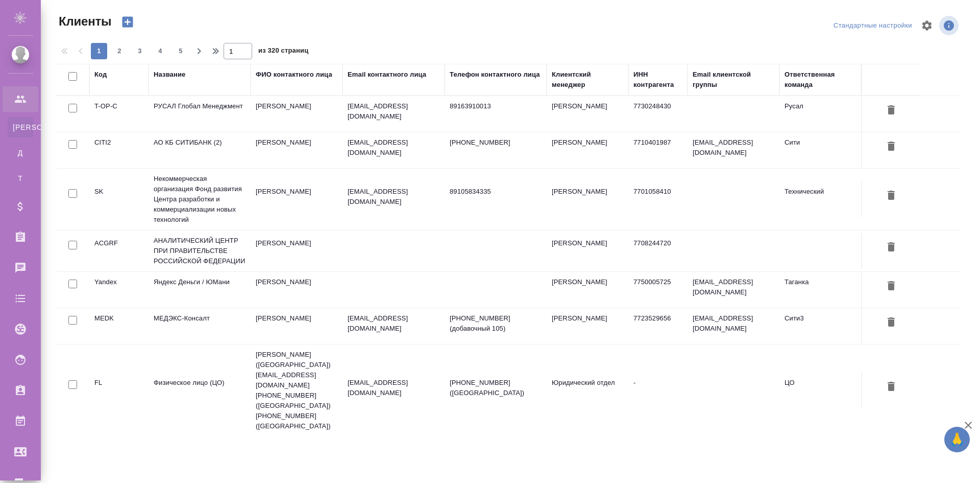 This screenshot has width=980, height=483. Describe the element at coordinates (820, 150) in the screenshot. I see `td: Сити` at that location.